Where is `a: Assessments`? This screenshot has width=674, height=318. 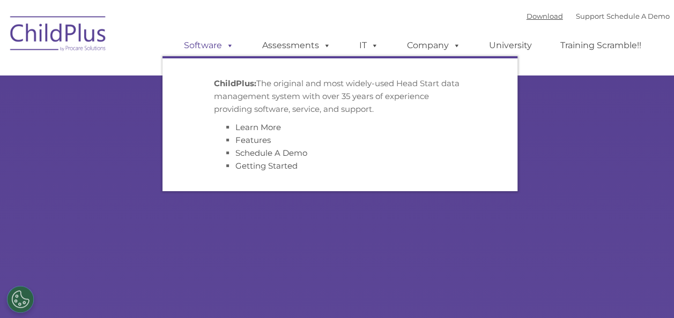 a: Assessments is located at coordinates (296, 46).